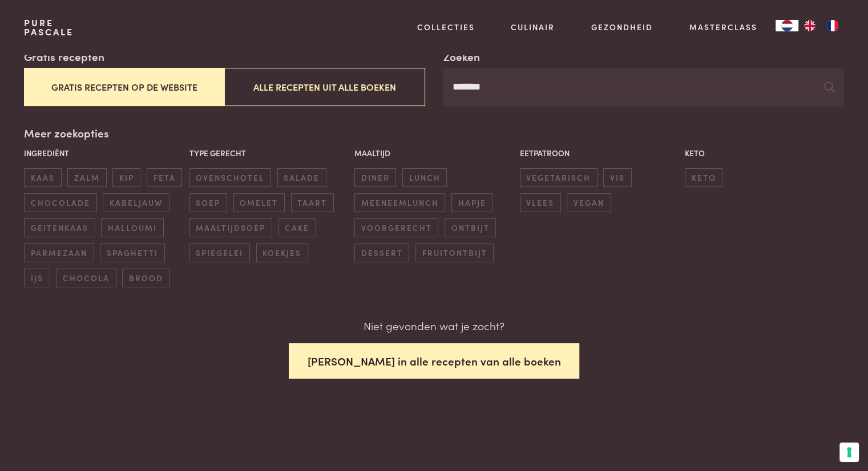 This screenshot has height=471, width=868. I want to click on a: Gezondheid, so click(622, 27).